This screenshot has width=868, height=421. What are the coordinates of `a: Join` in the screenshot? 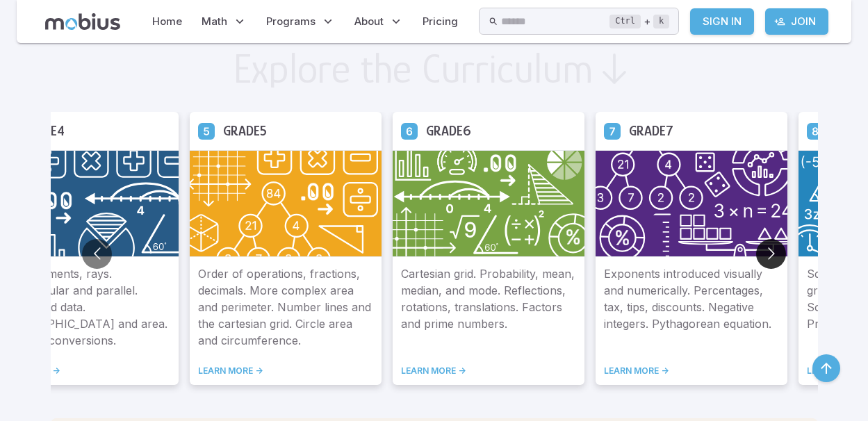 It's located at (796, 22).